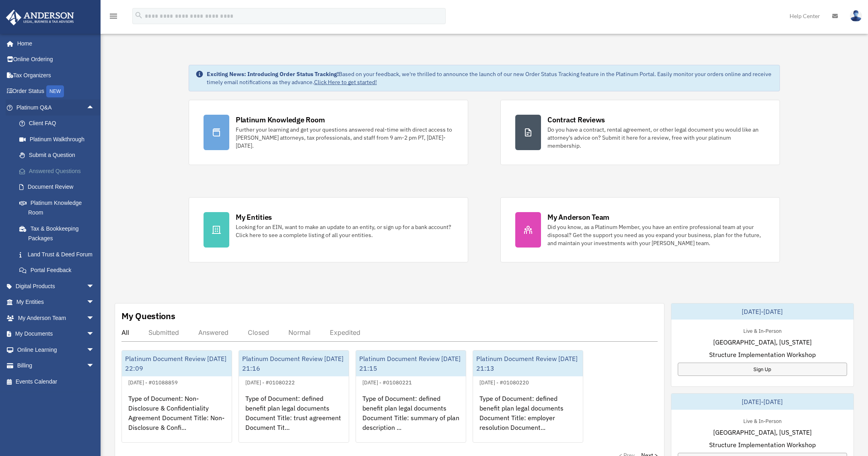 The image size is (868, 456). I want to click on div: NEW, so click(55, 92).